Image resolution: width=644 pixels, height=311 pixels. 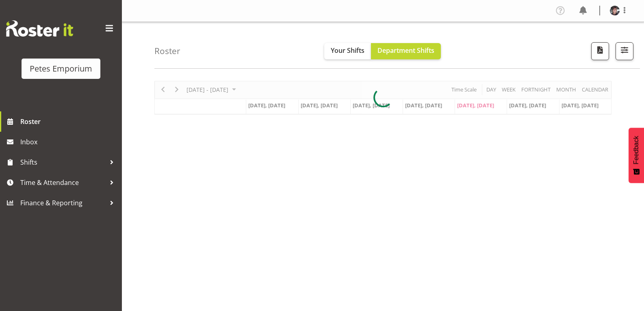 I want to click on img: michelle-whaleb4506e5af45ffd00a26cc2b6420a9100.png, so click(x=615, y=11).